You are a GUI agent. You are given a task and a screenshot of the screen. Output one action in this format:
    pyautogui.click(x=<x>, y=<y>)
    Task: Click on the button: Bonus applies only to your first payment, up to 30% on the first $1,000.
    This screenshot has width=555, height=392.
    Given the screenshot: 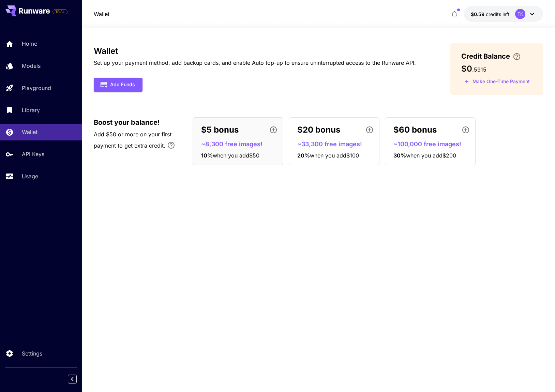 What is the action you would take?
    pyautogui.click(x=171, y=145)
    